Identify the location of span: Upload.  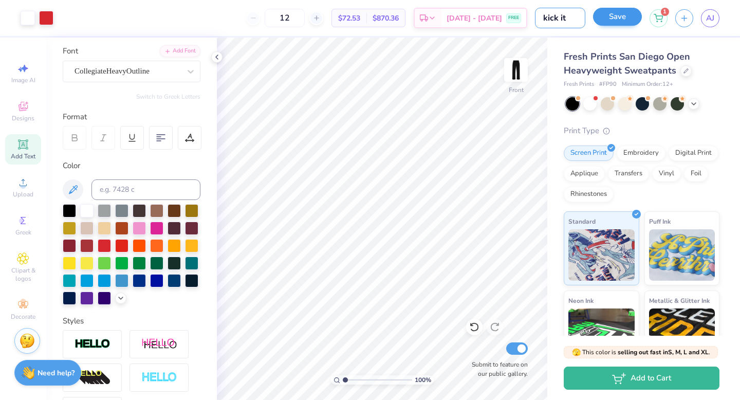
(23, 194).